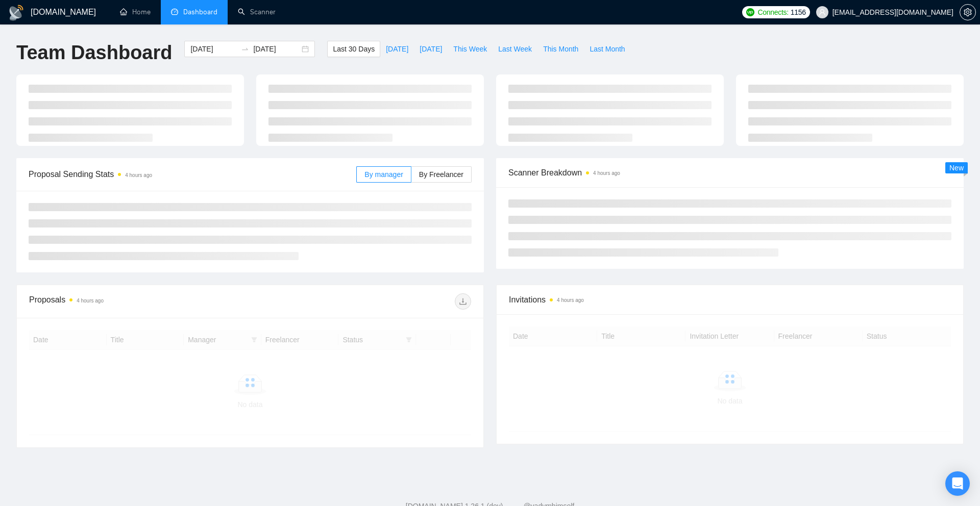 The width and height of the screenshot is (980, 506). Describe the element at coordinates (441, 175) in the screenshot. I see `span: By Freelancer` at that location.